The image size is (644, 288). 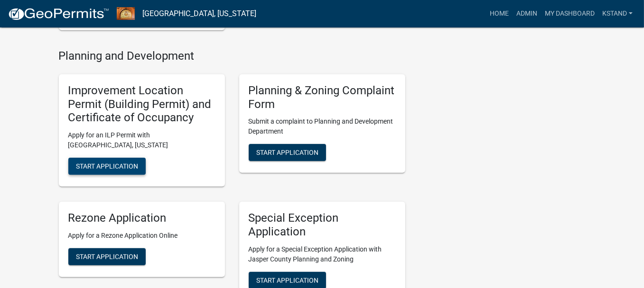 What do you see at coordinates (322, 255) in the screenshot?
I see `p: Apply for a Special Exception Application with Jasper County Planning and Zoning` at bounding box center [322, 255].